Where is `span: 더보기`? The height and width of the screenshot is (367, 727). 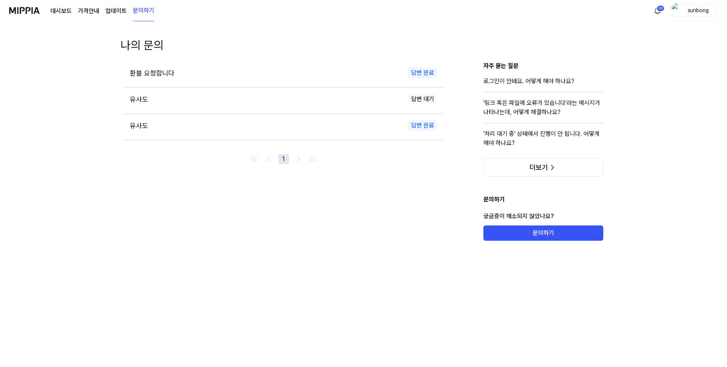 span: 더보기 is located at coordinates (539, 168).